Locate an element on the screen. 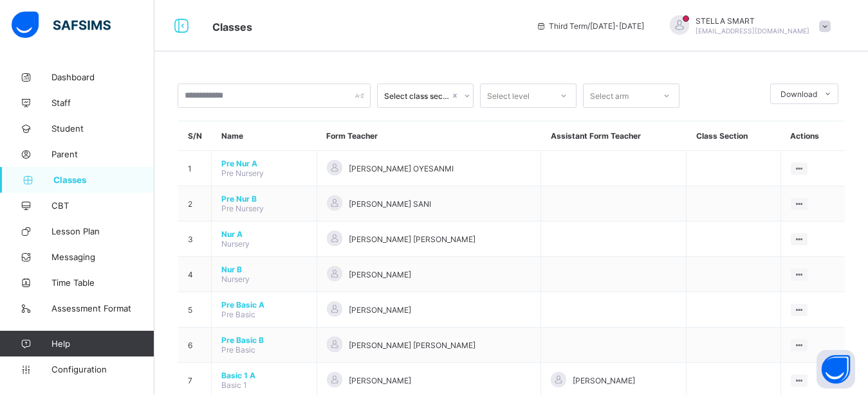  td: 3 is located at coordinates (195, 239).